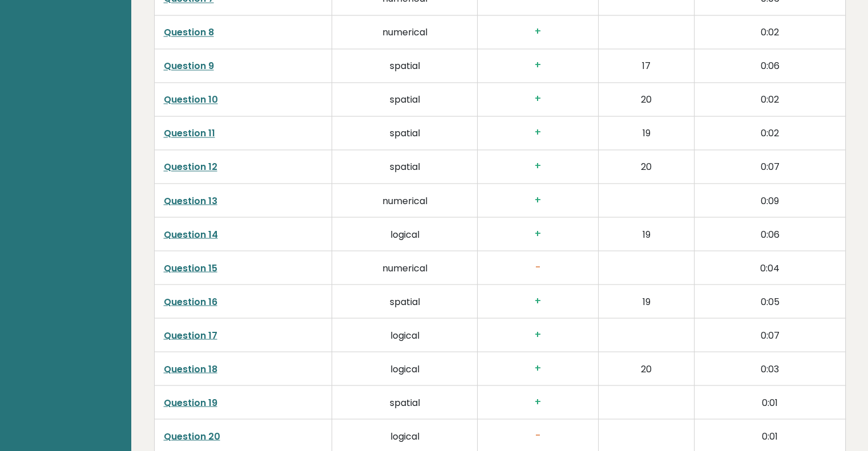 The image size is (868, 451). What do you see at coordinates (191, 402) in the screenshot?
I see `a: Question 19` at bounding box center [191, 402].